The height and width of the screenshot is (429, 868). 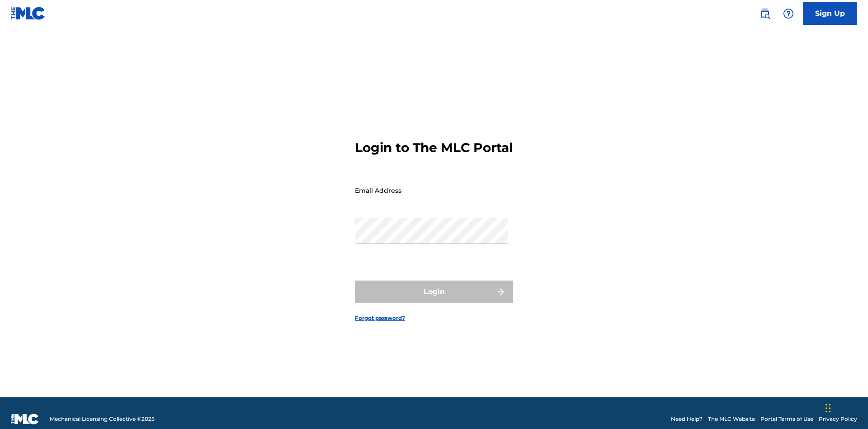 I want to click on a: Sign Up, so click(x=830, y=14).